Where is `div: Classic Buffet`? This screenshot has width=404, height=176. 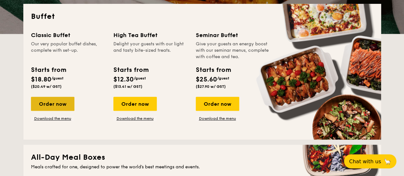
div: Classic Buffet is located at coordinates (68, 35).